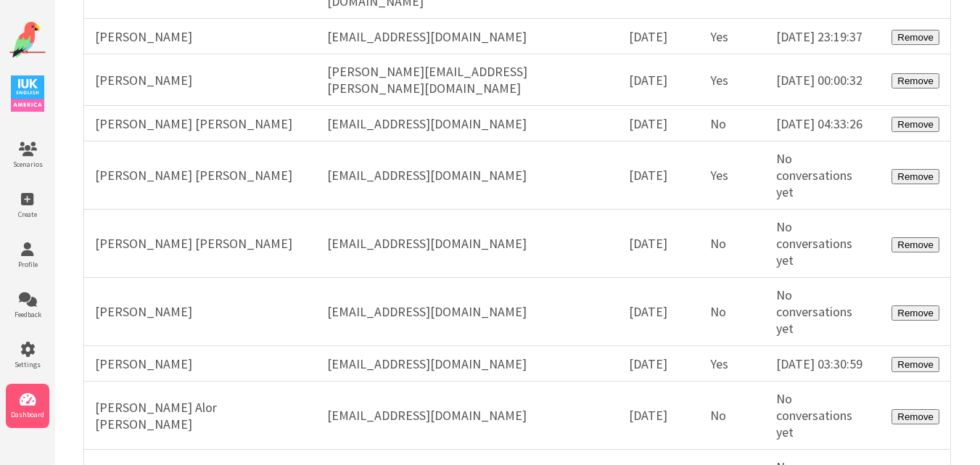  I want to click on span: Dashboard, so click(27, 414).